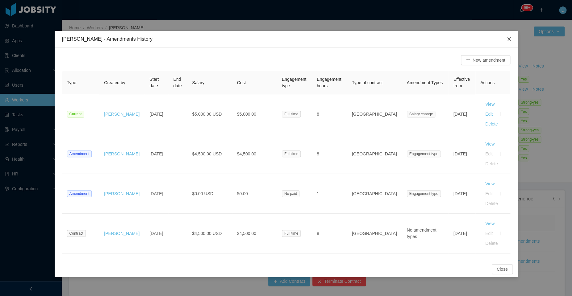  What do you see at coordinates (421, 114) in the screenshot?
I see `span: Salary change` at bounding box center [421, 114].